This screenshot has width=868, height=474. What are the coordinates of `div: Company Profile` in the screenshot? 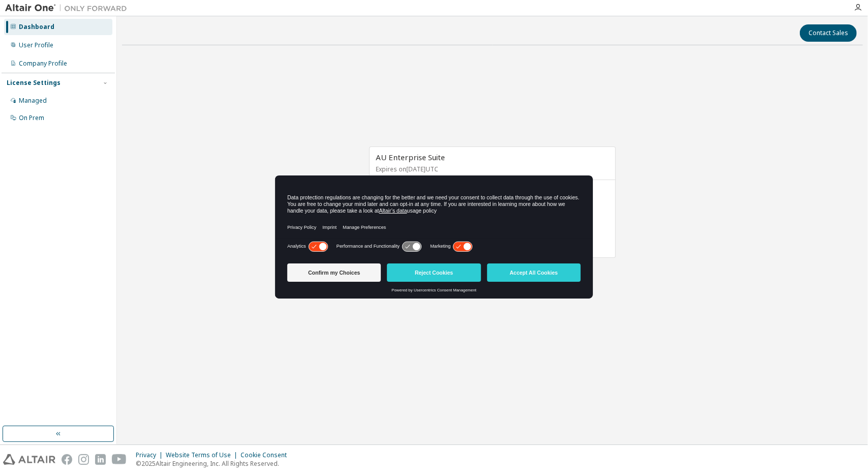 It's located at (43, 64).